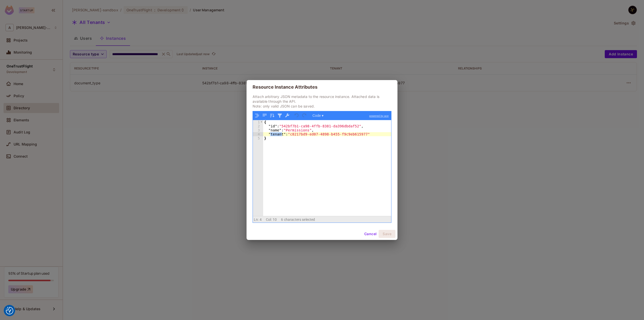  What do you see at coordinates (10, 310) in the screenshot?
I see `img: Revisit consent button` at bounding box center [10, 310].